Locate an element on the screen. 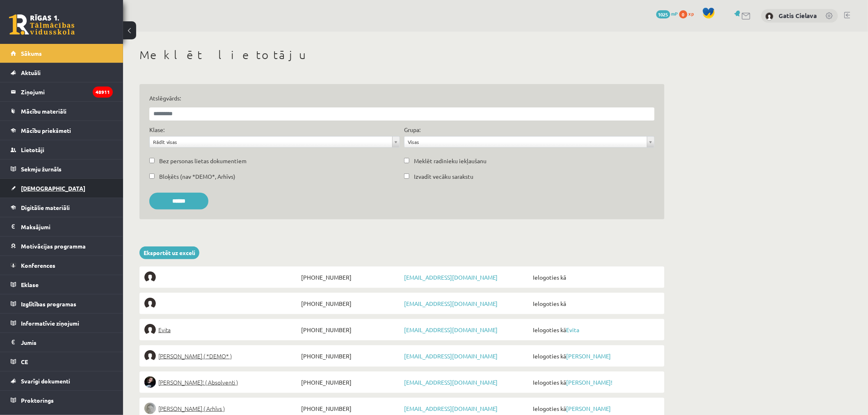 This screenshot has height=415, width=868. label: Izvadīt vecāku sarakstu is located at coordinates (444, 176).